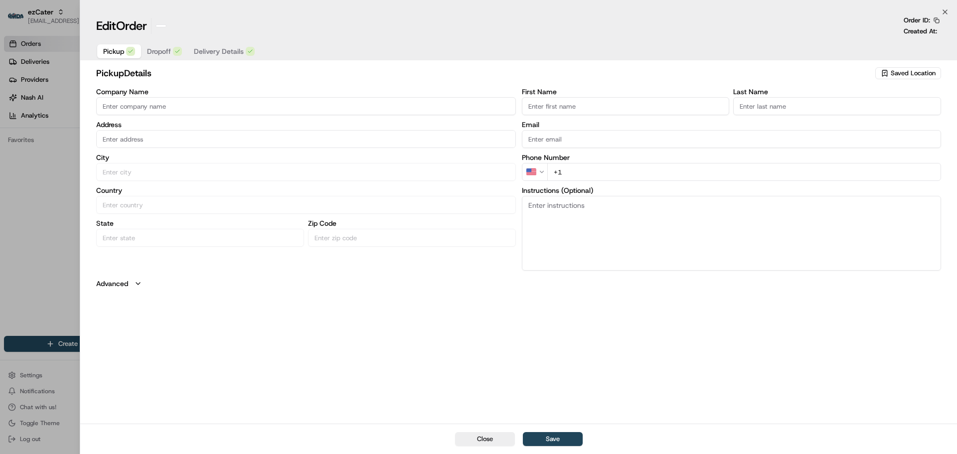 The width and height of the screenshot is (957, 454). What do you see at coordinates (485, 73) in the screenshot?
I see `h2: pickup Details` at bounding box center [485, 73].